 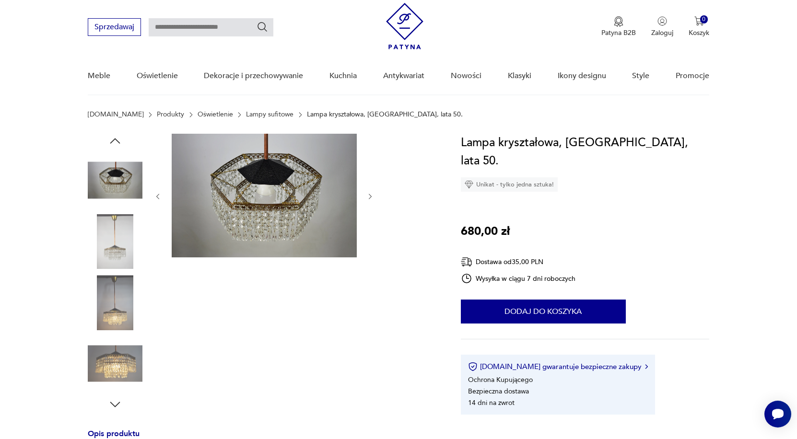 I want to click on button: Zaloguj, so click(x=662, y=27).